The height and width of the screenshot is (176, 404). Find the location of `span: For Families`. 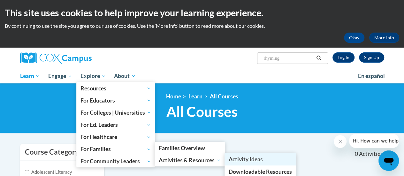

span: For Families is located at coordinates (116, 149).